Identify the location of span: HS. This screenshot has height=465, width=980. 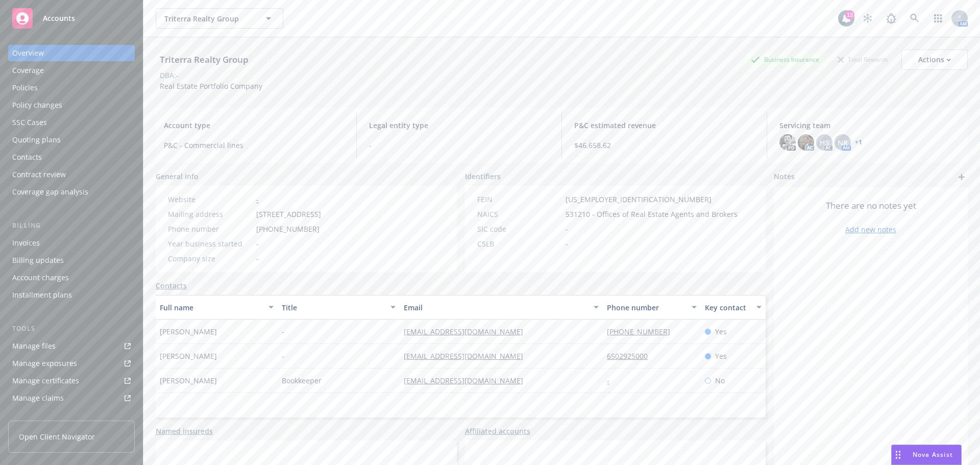
(824, 142).